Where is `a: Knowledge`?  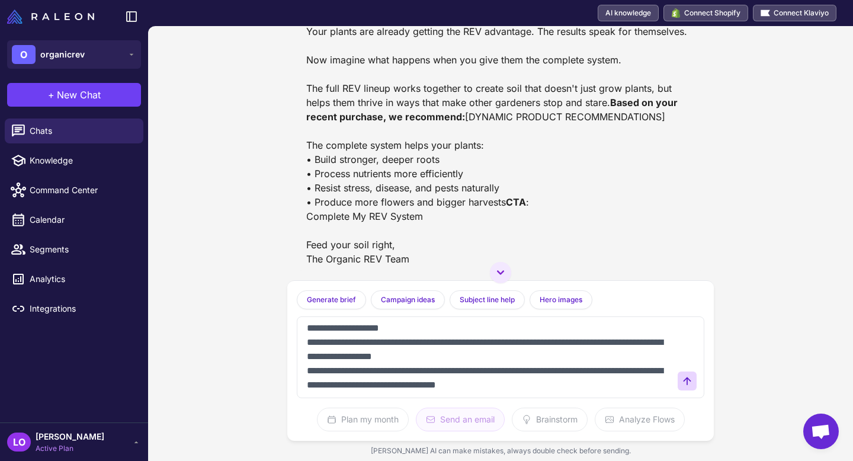
a: Knowledge is located at coordinates (74, 161).